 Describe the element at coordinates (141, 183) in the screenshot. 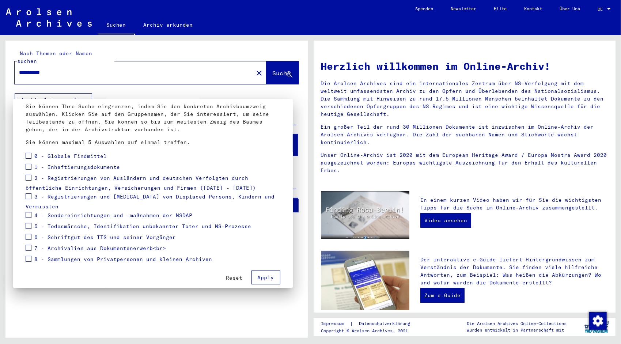

I see `span: 2 - Registrierungen von Ausländern und deutschen Verfolgten durch öffentliche Einrichtungen, Vers...` at that location.